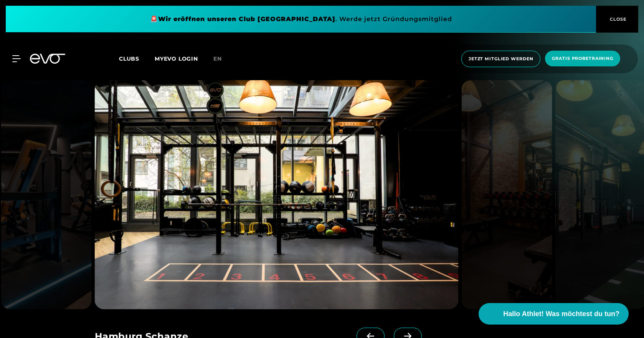  What do you see at coordinates (501, 59) in the screenshot?
I see `a: Jetzt Mitglied werden` at bounding box center [501, 59].